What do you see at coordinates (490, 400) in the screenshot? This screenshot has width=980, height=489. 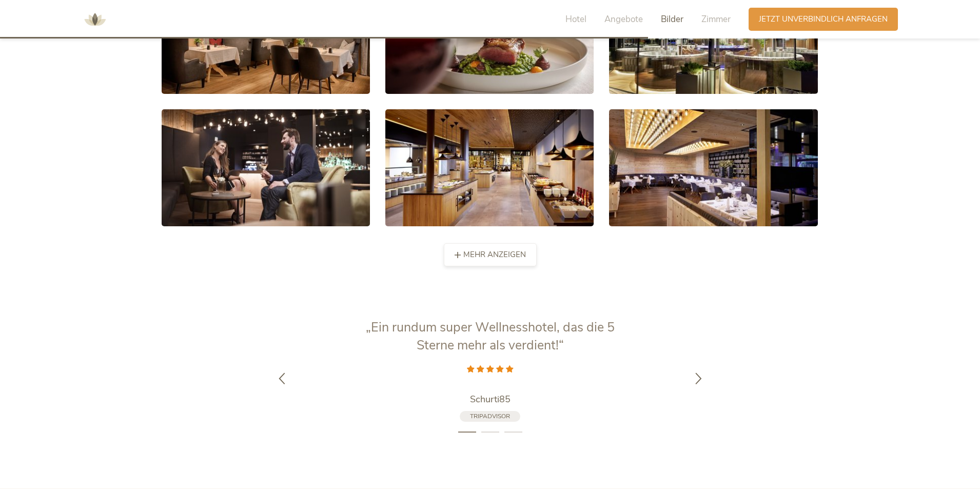 I see `a: Schurti85` at bounding box center [490, 400].